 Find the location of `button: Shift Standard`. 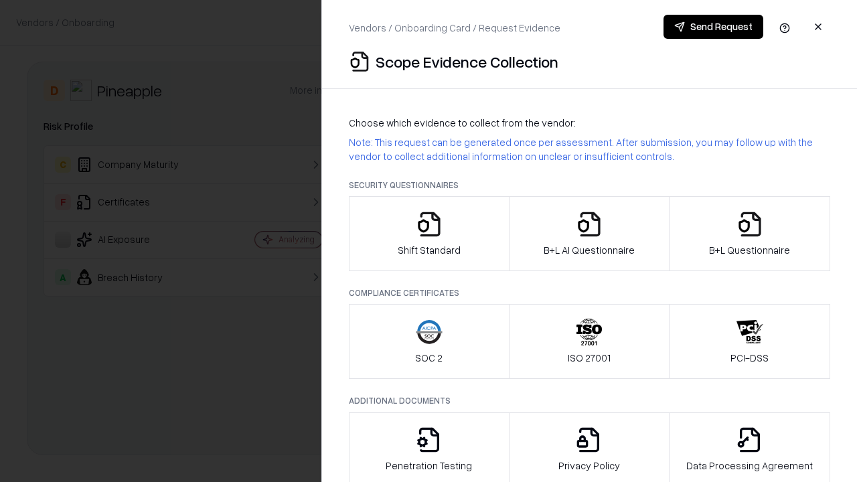

button: Shift Standard is located at coordinates (429, 234).